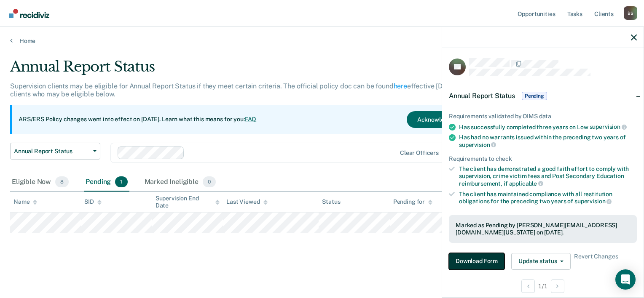 This screenshot has width=644, height=298. I want to click on span: 0, so click(209, 182).